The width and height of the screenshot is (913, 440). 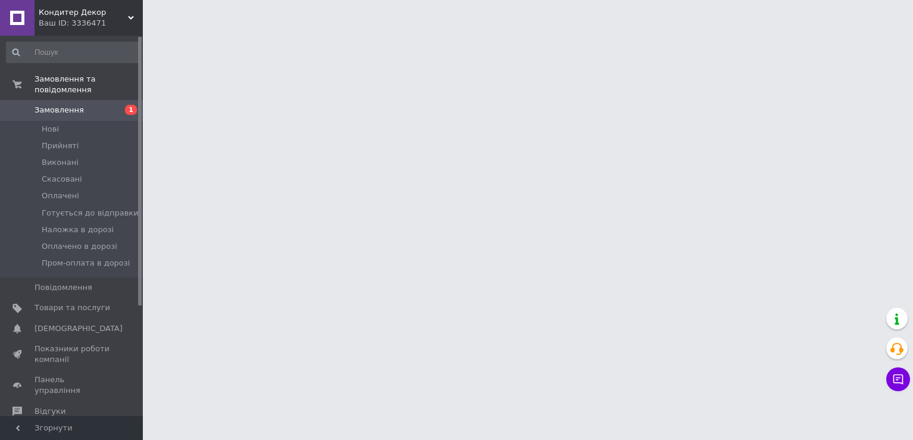 What do you see at coordinates (131, 109) in the screenshot?
I see `span: 1` at bounding box center [131, 109].